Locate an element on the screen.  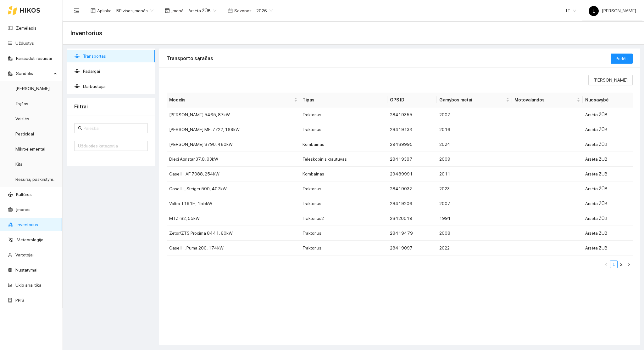
span: Aplinka : is located at coordinates (105, 11).